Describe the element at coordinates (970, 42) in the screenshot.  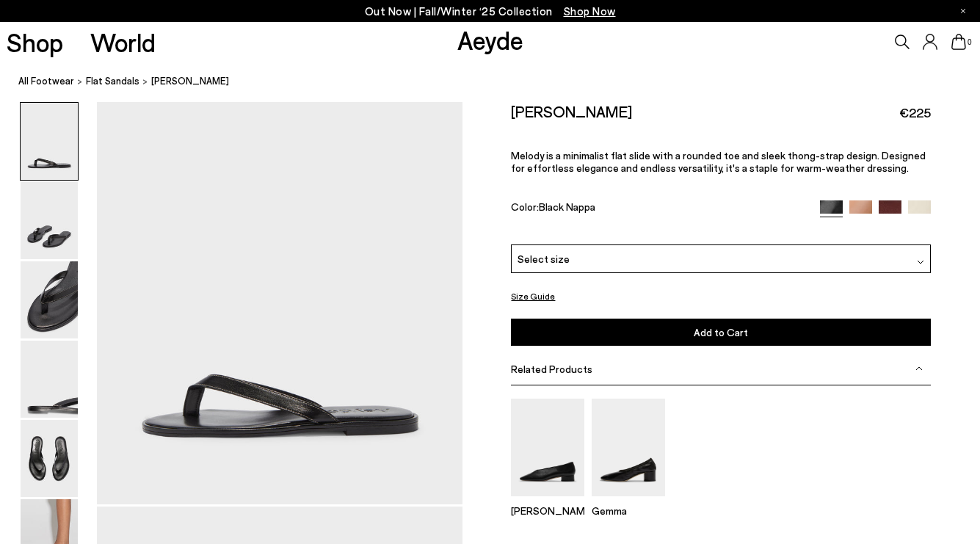
I see `span: 0` at that location.